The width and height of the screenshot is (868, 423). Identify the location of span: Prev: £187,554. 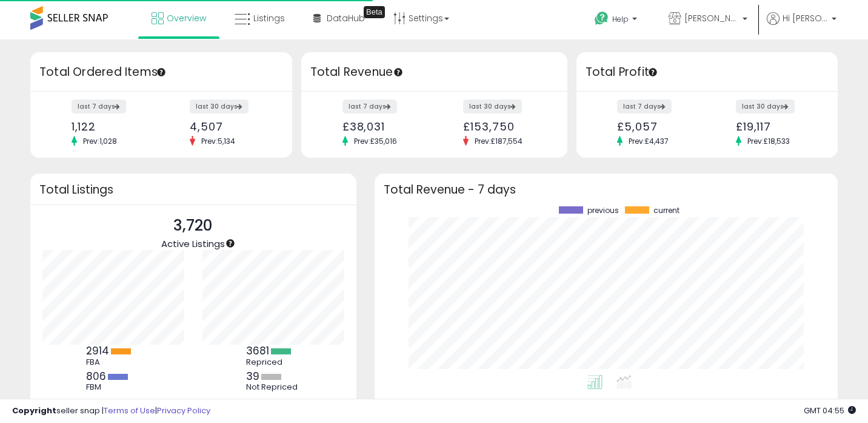
(498, 141).